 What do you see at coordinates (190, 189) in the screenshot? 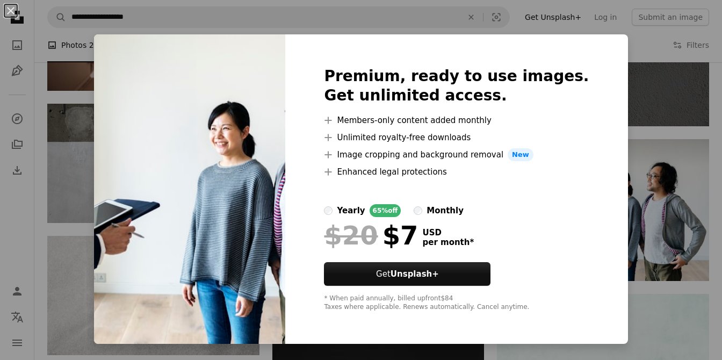
I see `img: premium_photo-1726863227654-c5f852dd31b8` at bounding box center [190, 189].